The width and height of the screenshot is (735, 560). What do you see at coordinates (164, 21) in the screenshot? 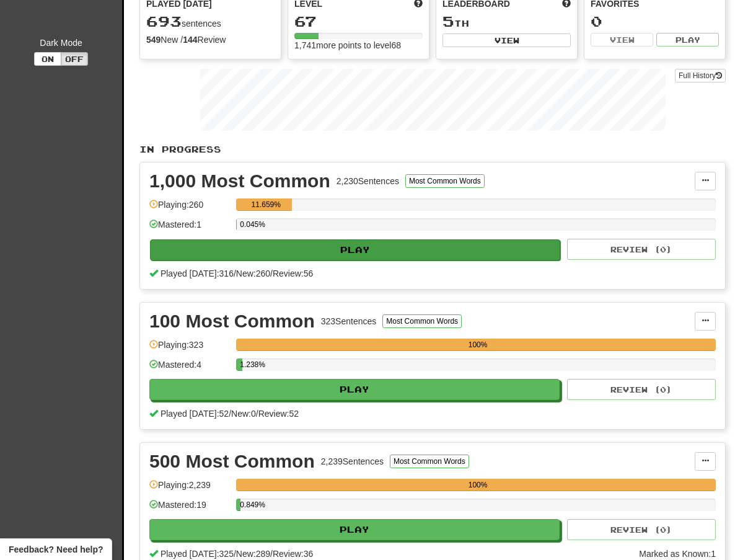
I see `span: 693` at bounding box center [164, 21].